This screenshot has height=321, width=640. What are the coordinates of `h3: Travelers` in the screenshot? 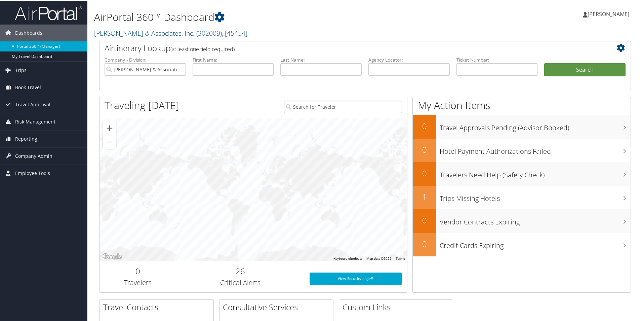 It's located at (138, 282).